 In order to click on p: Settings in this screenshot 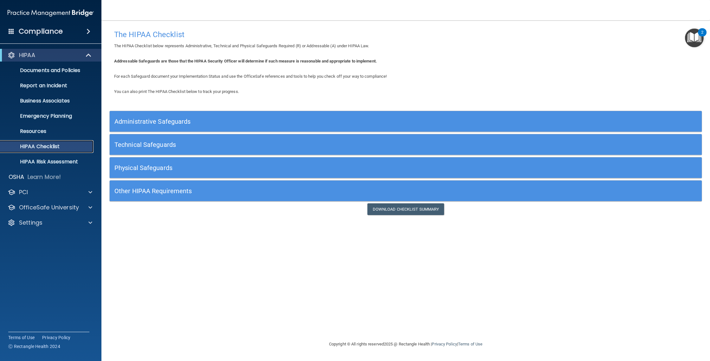, I will do `click(31, 223)`.